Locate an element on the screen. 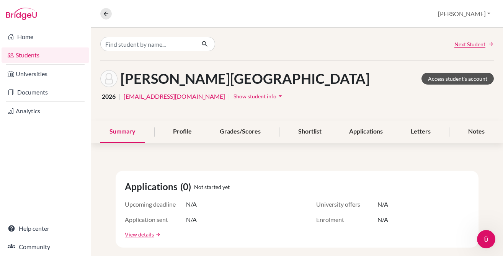 The height and width of the screenshot is (256, 503). a: arrow_forward is located at coordinates (157, 235).